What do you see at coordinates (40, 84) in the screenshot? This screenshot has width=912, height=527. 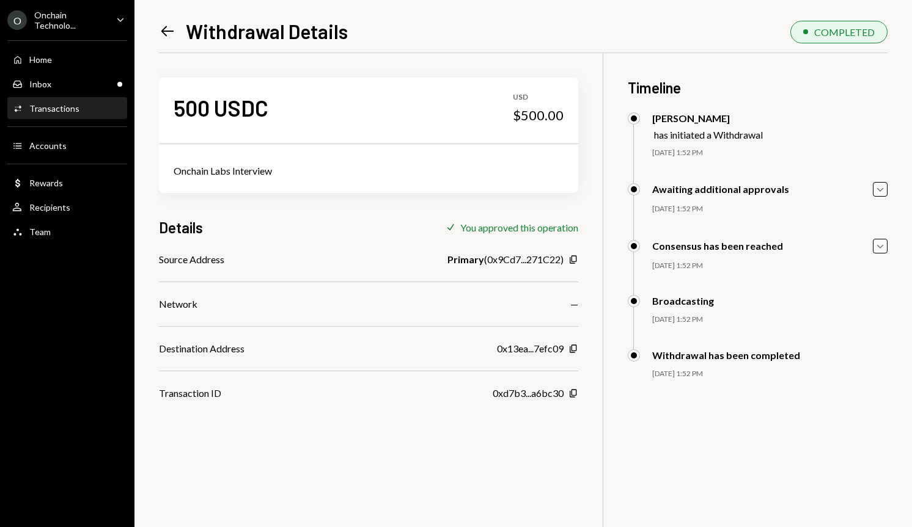 I see `div: Inbox` at bounding box center [40, 84].